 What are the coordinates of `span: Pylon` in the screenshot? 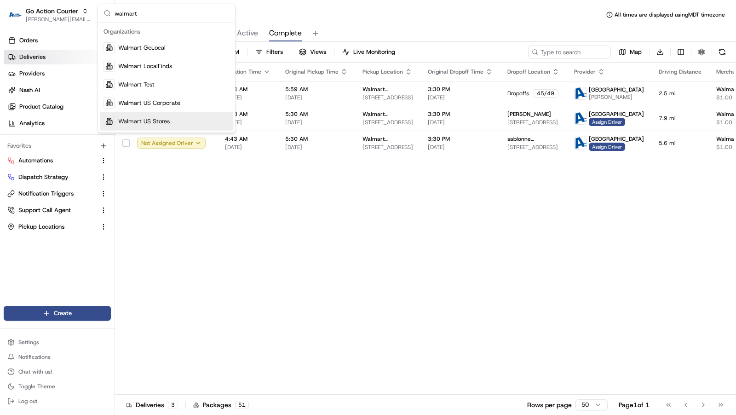 It's located at (101, 231).